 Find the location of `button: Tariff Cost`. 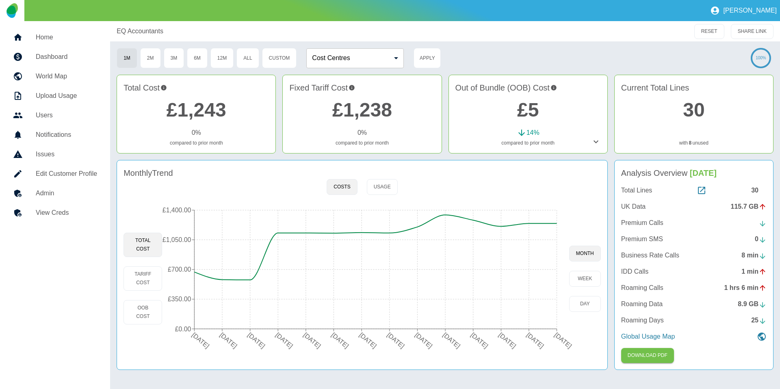

button: Tariff Cost is located at coordinates (143, 279).